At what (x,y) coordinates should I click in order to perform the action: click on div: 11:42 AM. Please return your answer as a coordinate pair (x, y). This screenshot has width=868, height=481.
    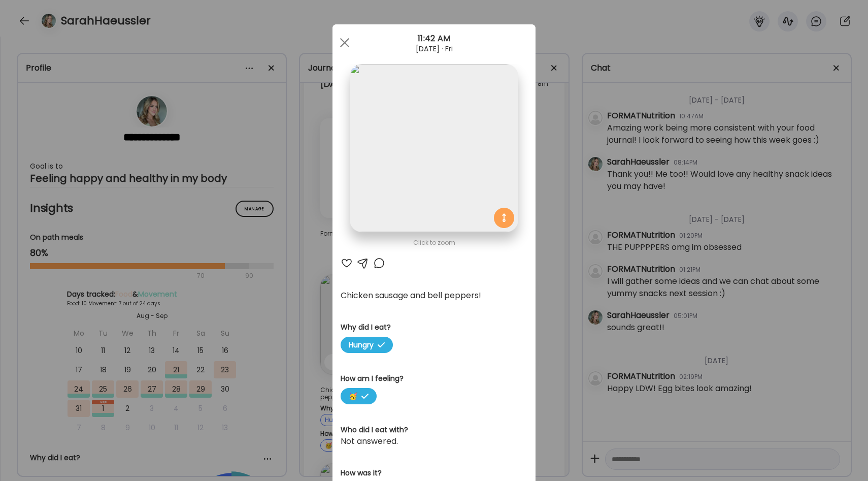
    Looking at the image, I should click on (434, 39).